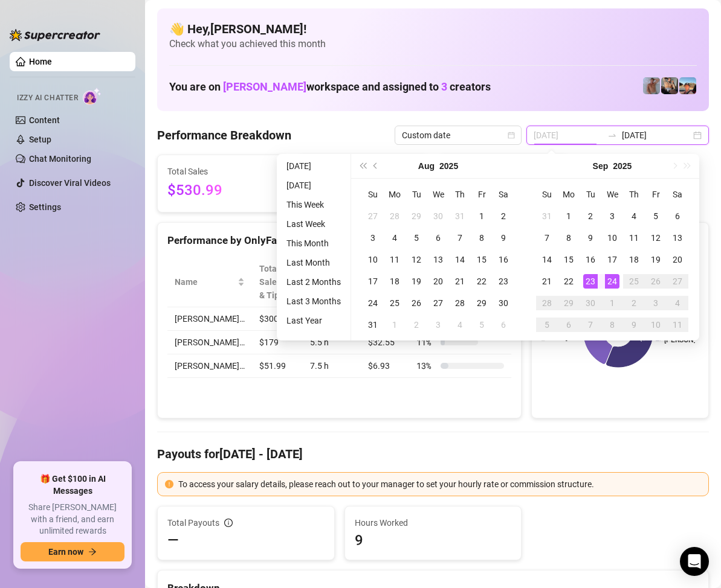  Describe the element at coordinates (40, 62) in the screenshot. I see `a: Home` at that location.